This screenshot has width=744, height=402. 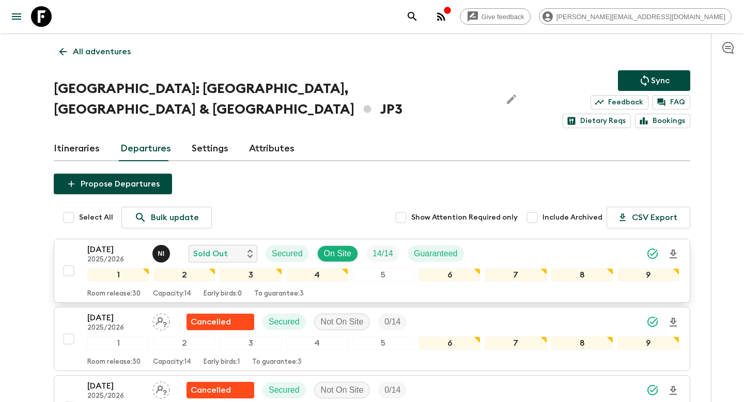 I want to click on p: N I, so click(x=161, y=254).